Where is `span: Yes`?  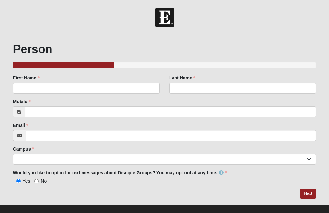 span: Yes is located at coordinates (26, 181).